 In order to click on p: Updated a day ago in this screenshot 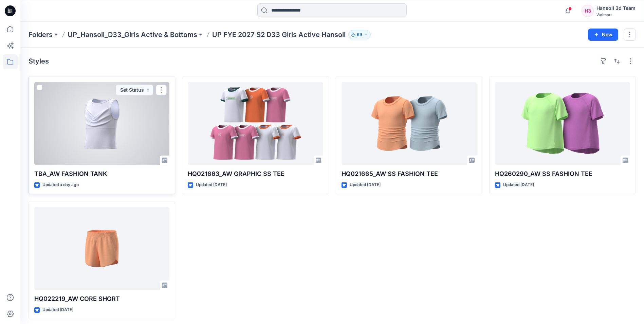, I will do `click(60, 185)`.